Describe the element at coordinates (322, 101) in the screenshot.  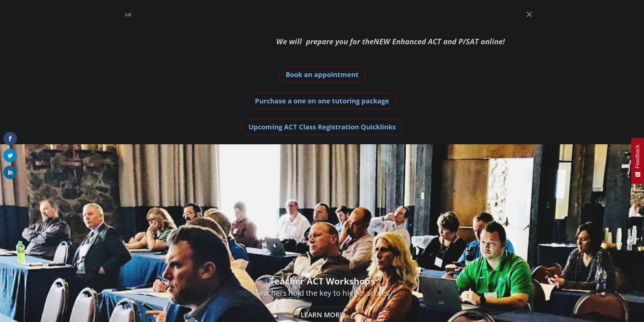
I see `a: Purchase a one on one tutoring package` at that location.